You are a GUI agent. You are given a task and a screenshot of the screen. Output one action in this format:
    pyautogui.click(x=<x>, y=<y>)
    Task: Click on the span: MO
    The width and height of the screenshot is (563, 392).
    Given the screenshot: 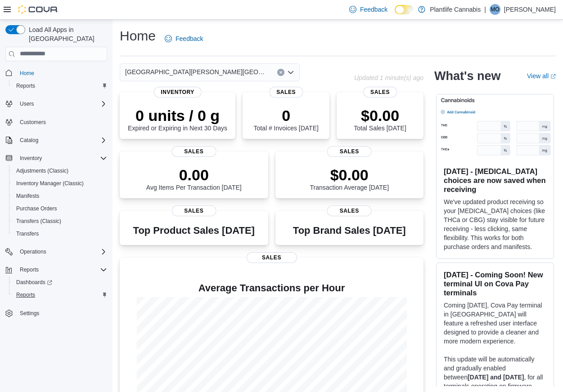 What is the action you would take?
    pyautogui.click(x=494, y=9)
    